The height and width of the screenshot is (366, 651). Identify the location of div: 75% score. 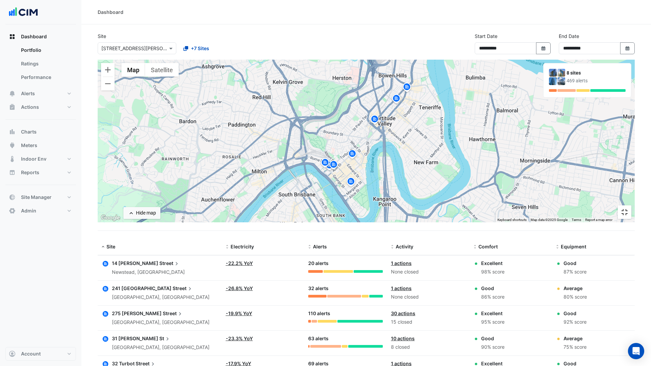
(575, 347).